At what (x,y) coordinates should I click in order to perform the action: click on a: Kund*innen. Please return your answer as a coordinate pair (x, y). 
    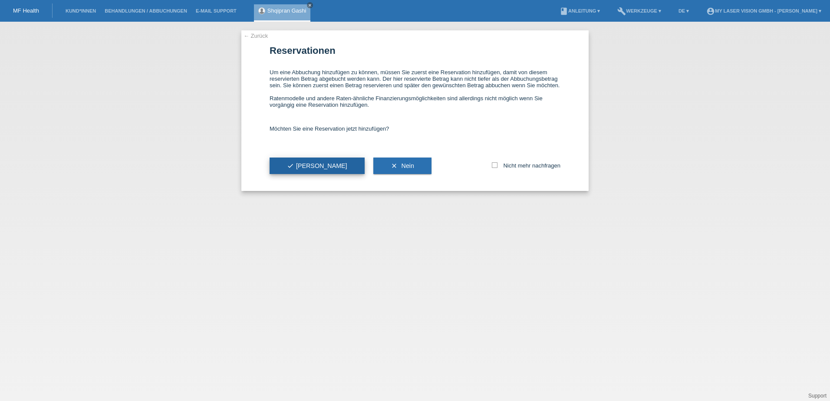
    Looking at the image, I should click on (81, 11).